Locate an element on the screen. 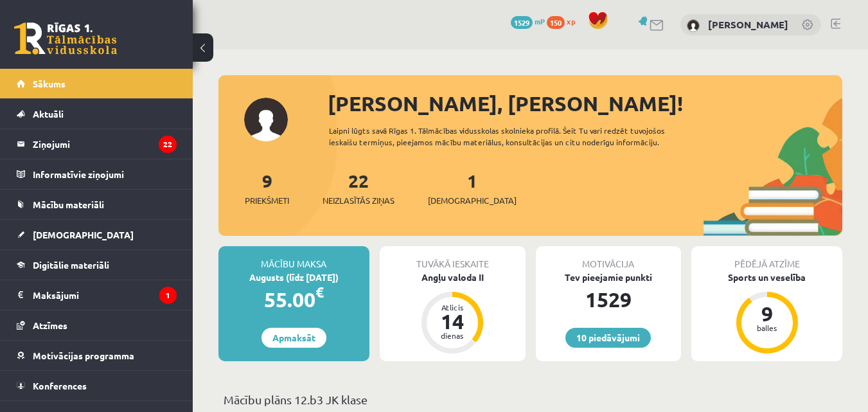 This screenshot has height=412, width=868. a: Sports un veselība 9 balles is located at coordinates (767, 313).